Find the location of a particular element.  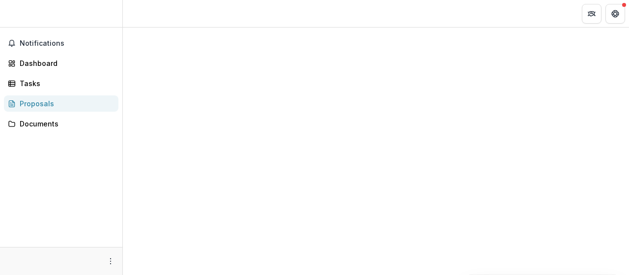

button: Notifications is located at coordinates (61, 43).